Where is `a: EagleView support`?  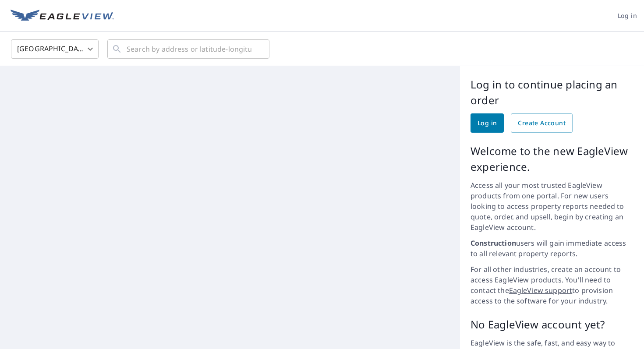
a: EagleView support is located at coordinates (541, 291).